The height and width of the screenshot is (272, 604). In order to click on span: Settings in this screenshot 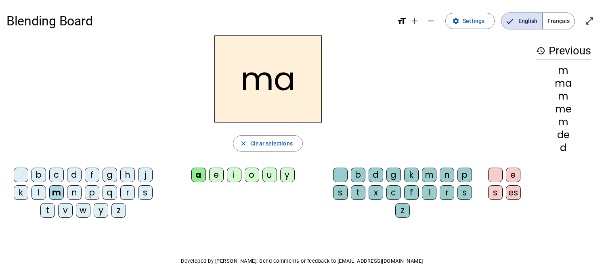, I will do `click(474, 21)`.